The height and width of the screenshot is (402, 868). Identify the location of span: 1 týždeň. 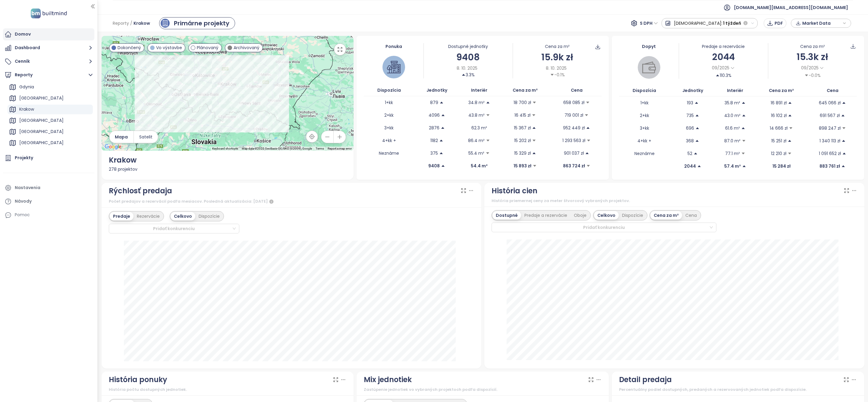
(732, 23).